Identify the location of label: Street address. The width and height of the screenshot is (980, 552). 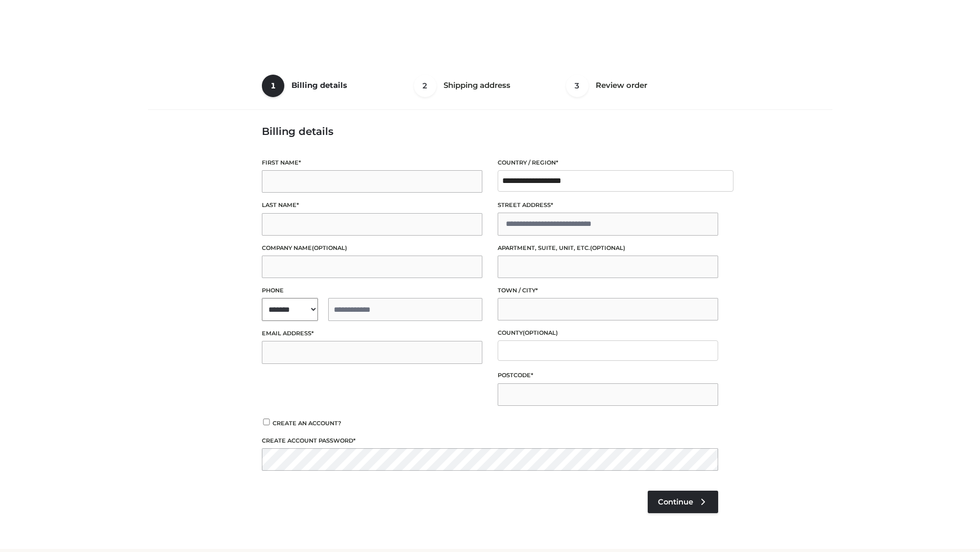
(608, 205).